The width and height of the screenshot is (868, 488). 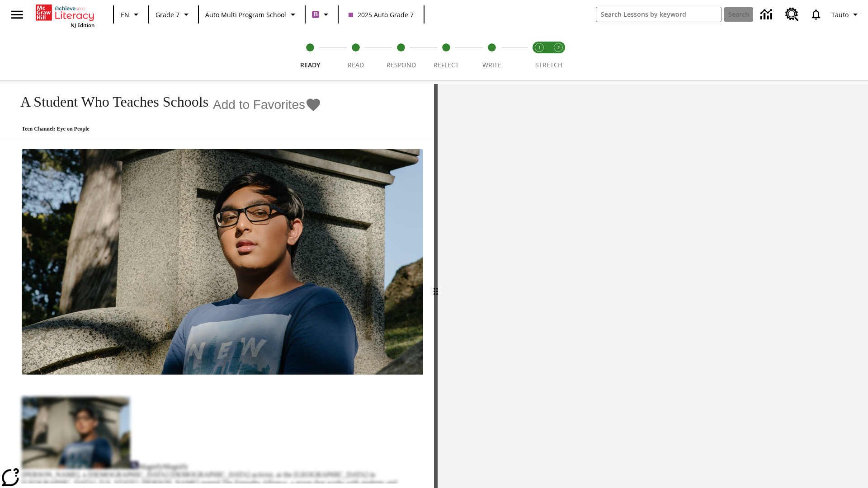 What do you see at coordinates (381, 14) in the screenshot?
I see `span: 2025 Auto Grade 7` at bounding box center [381, 14].